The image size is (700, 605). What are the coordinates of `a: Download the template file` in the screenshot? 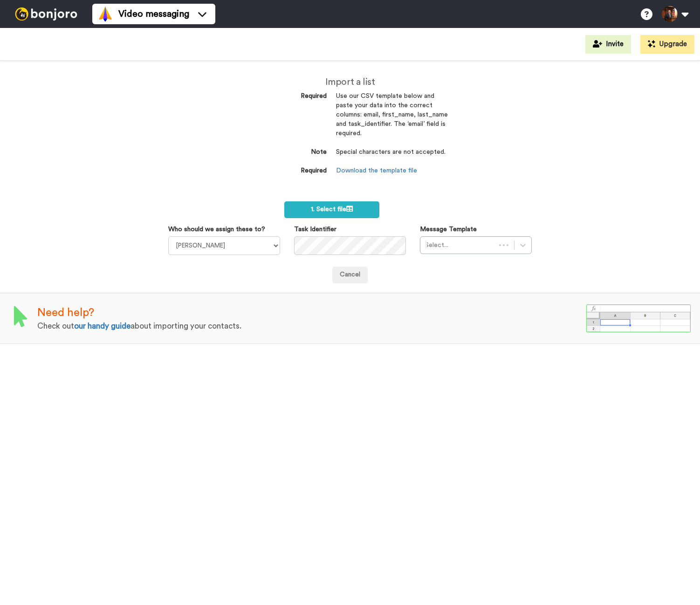 It's located at (377, 171).